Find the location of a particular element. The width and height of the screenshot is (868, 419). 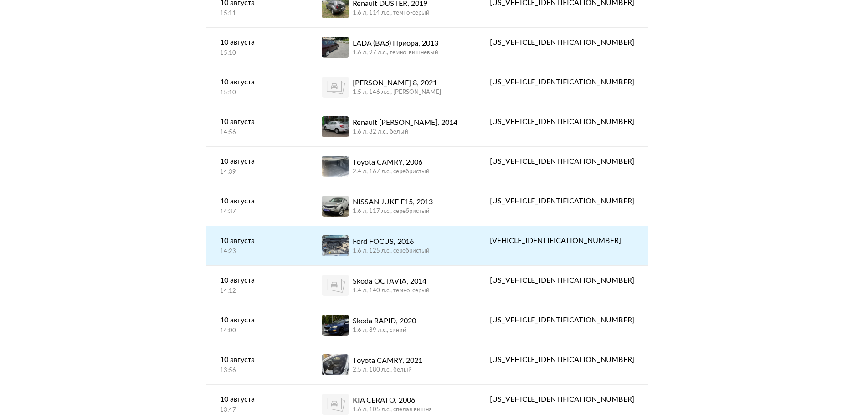

div: Toyota CAMRY, 2021 is located at coordinates (387, 361).